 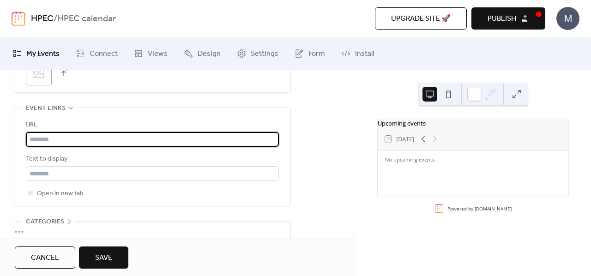 What do you see at coordinates (151, 54) in the screenshot?
I see `a: Views` at bounding box center [151, 54].